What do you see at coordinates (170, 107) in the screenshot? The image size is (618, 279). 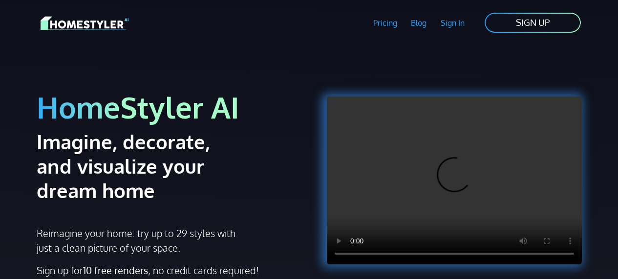 I see `h1: HomeStyler AI` at bounding box center [170, 107].